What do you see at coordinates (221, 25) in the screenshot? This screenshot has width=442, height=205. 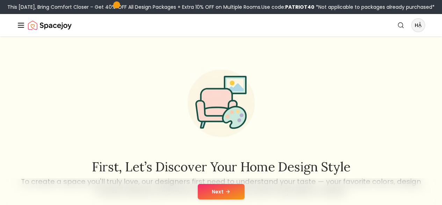 I see `nav: Global` at bounding box center [221, 25].